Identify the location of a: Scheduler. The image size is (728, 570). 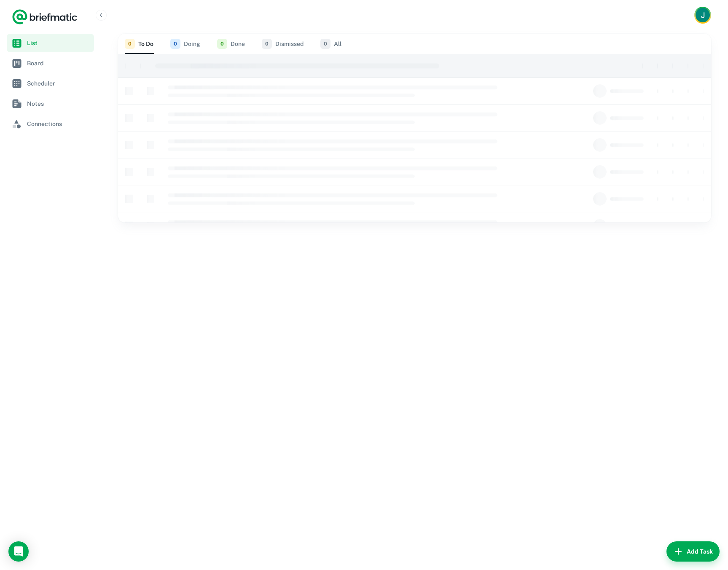
(50, 83).